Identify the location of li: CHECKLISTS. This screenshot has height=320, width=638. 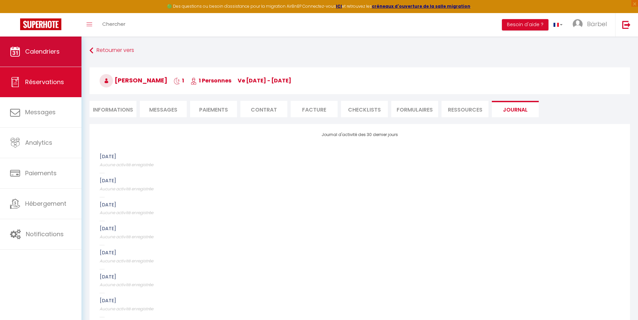
(364, 109).